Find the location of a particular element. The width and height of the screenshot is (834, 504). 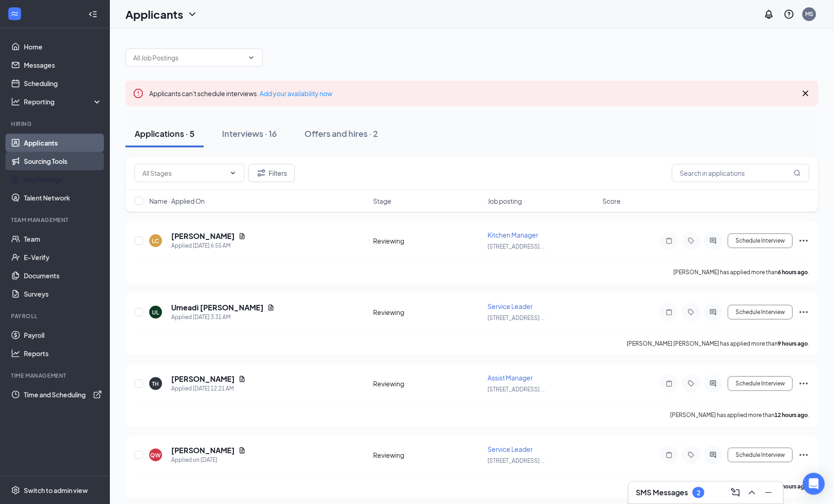

div: TIME MANAGEMENT is located at coordinates (55, 376).